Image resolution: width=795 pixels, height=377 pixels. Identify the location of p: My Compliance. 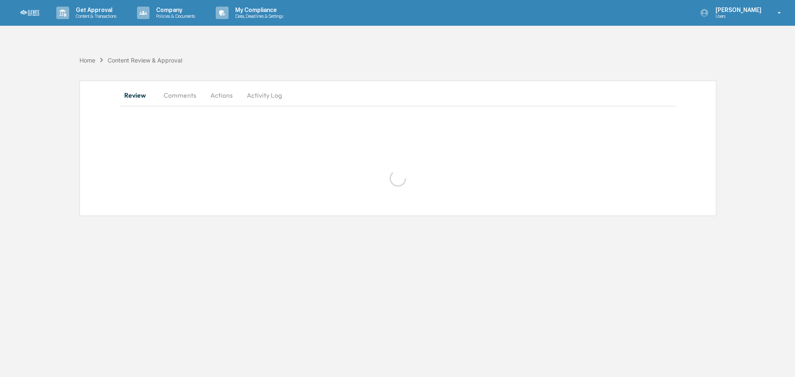
(258, 10).